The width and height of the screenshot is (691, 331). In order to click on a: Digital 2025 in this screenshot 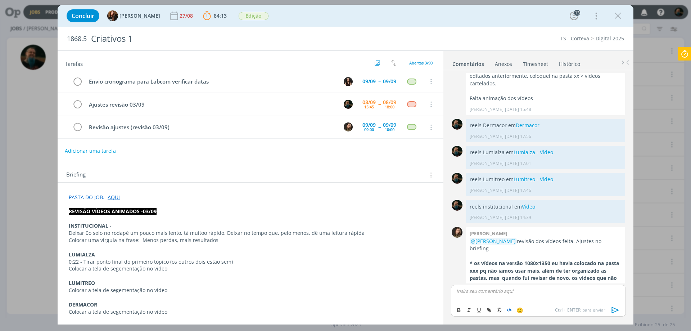, I will do `click(610, 38)`.